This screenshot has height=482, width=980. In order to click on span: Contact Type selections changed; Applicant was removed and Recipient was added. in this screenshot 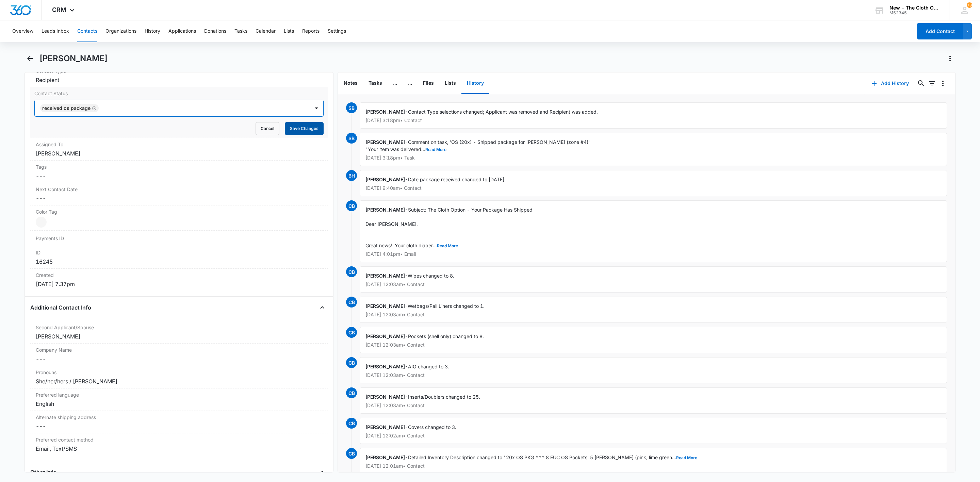, I will do `click(503, 111)`.